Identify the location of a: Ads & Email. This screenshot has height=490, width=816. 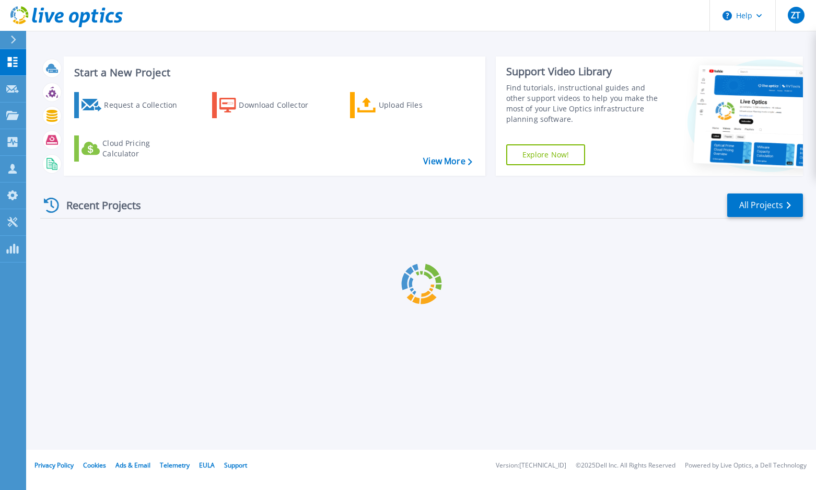
(133, 465).